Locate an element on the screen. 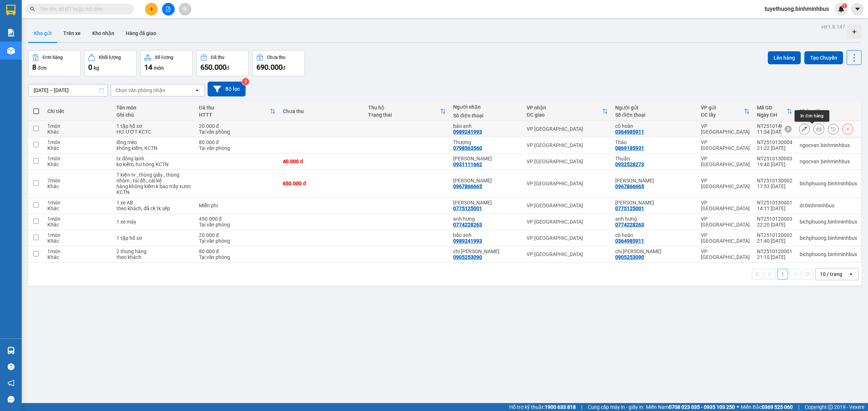  div: VP nhận is located at coordinates (564, 108).